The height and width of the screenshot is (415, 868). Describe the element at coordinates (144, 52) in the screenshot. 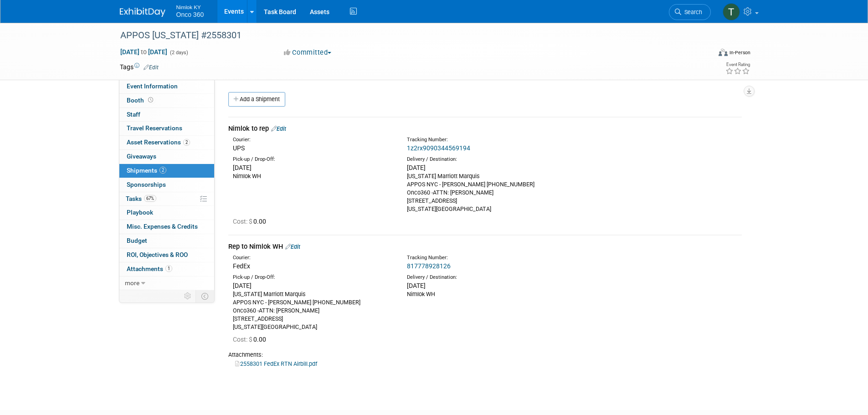

I see `span: to` at that location.